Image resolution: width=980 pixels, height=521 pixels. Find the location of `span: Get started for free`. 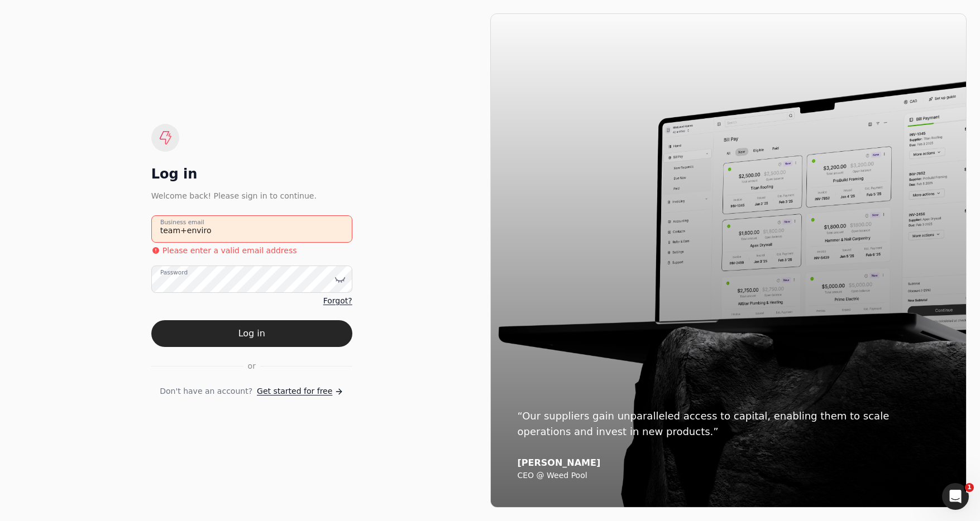

span: Get started for free is located at coordinates (294, 391).